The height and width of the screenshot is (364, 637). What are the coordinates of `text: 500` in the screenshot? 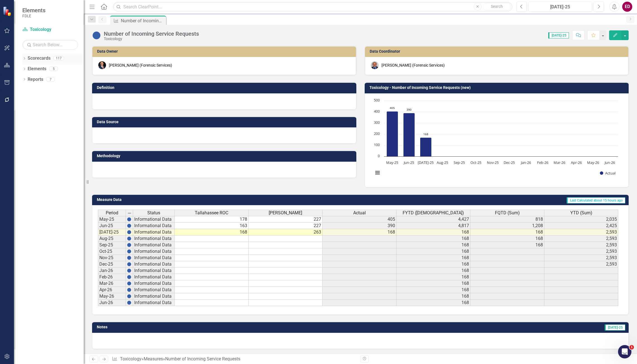 It's located at (377, 100).